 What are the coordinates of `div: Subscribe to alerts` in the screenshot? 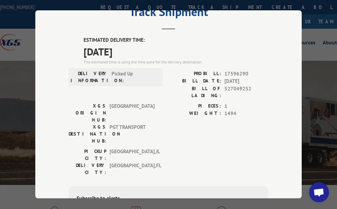 It's located at (169, 198).